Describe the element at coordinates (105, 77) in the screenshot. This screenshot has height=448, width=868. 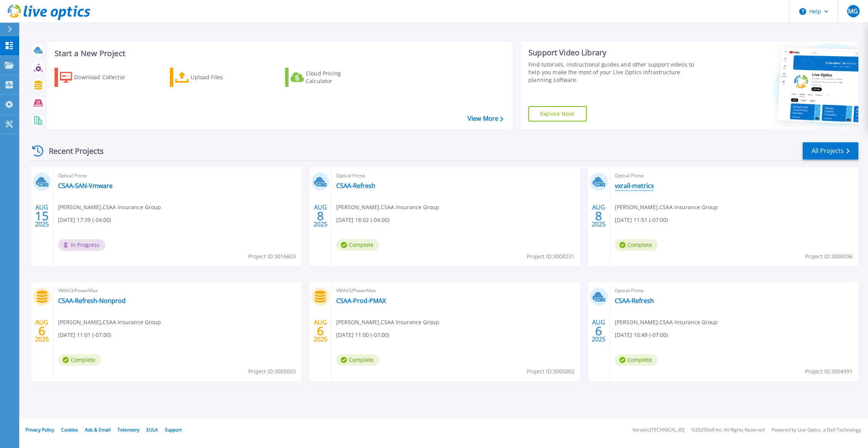
I see `div: Download Collector` at that location.